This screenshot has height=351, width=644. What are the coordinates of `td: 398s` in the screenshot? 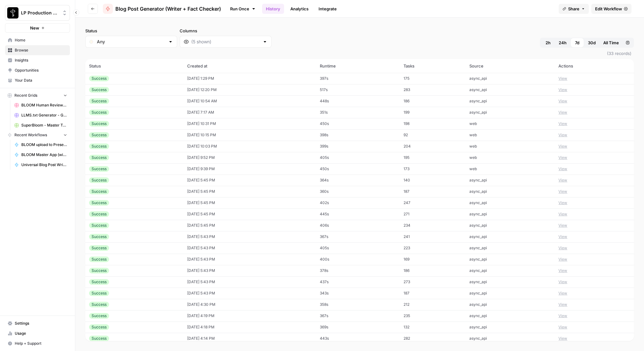 It's located at (357, 135).